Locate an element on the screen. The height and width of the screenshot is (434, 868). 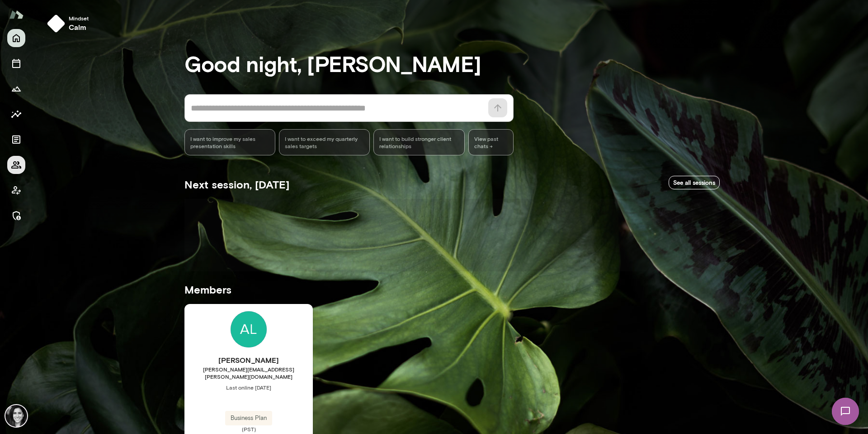
a: See all sessions is located at coordinates (694, 182).